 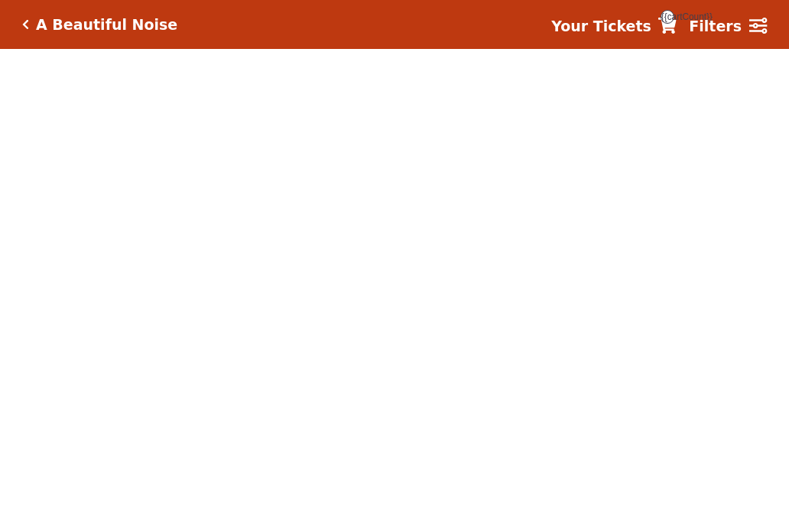 I want to click on h5: A Beautiful Noise, so click(x=106, y=24).